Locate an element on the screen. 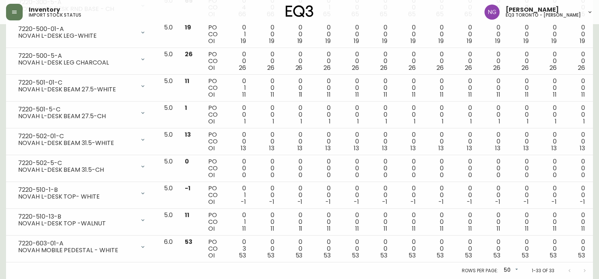 The image size is (599, 279). td: 6.0 is located at coordinates (168, 249).